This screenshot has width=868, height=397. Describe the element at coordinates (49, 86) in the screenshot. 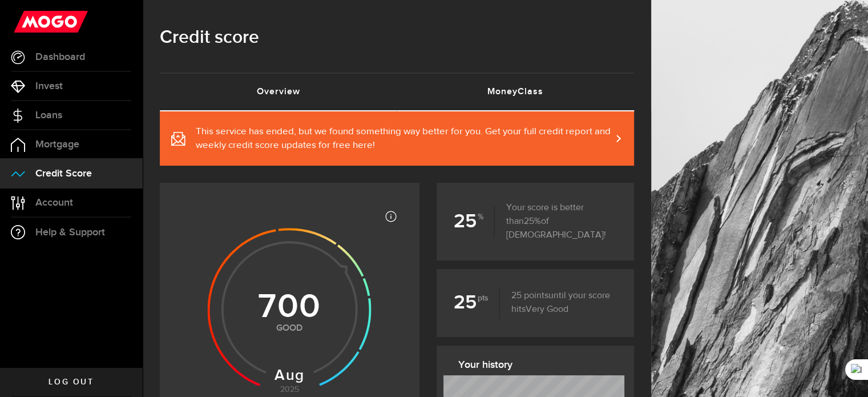

I see `span: Invest` at that location.